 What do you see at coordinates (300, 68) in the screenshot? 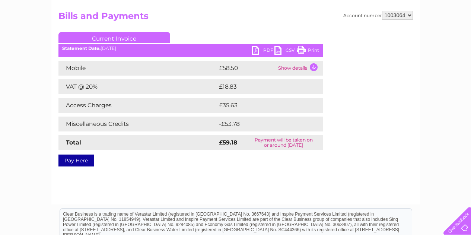
I see `td: Show details` at bounding box center [300, 68].